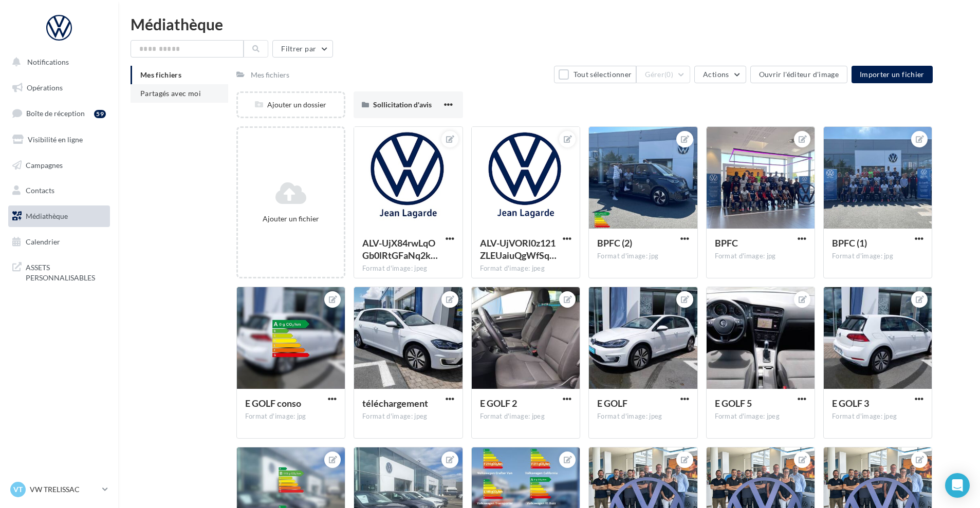 Image resolution: width=980 pixels, height=508 pixels. Describe the element at coordinates (850, 243) in the screenshot. I see `span: BPFC (1)` at that location.